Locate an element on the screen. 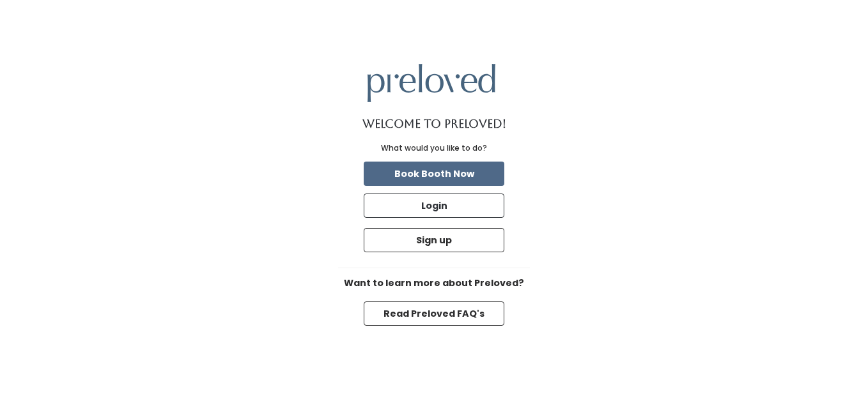 The height and width of the screenshot is (410, 868). button: Sign up is located at coordinates (434, 240).